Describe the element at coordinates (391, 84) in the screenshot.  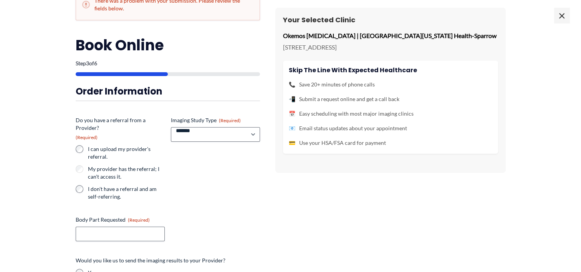
I see `li: Save 20+ minutes of phone calls` at that location.